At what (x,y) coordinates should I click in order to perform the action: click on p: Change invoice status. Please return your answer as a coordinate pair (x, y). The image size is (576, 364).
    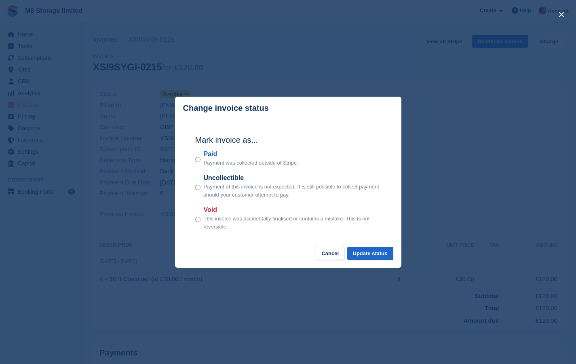
    Looking at the image, I should click on (226, 108).